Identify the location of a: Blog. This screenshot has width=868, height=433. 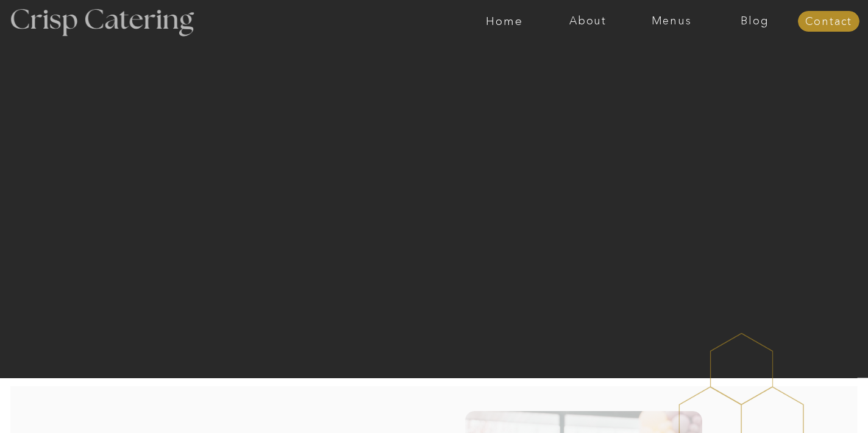
(754, 21).